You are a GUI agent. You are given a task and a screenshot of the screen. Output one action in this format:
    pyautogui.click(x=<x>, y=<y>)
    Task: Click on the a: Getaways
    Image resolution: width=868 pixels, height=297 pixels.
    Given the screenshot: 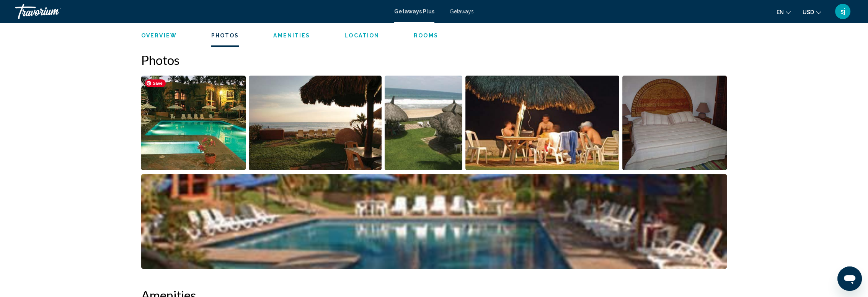 What is the action you would take?
    pyautogui.click(x=461, y=11)
    